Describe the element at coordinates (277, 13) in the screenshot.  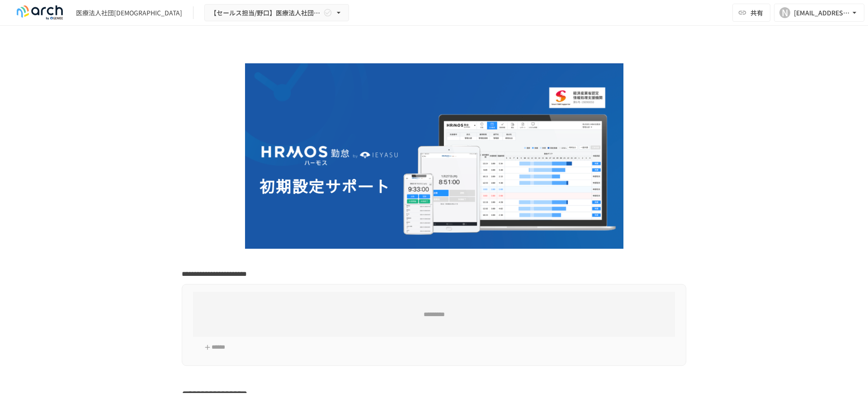
I see `button: 【セールス担当/野口】医療法人社団弘善会様_初期設定サポート` at that location.